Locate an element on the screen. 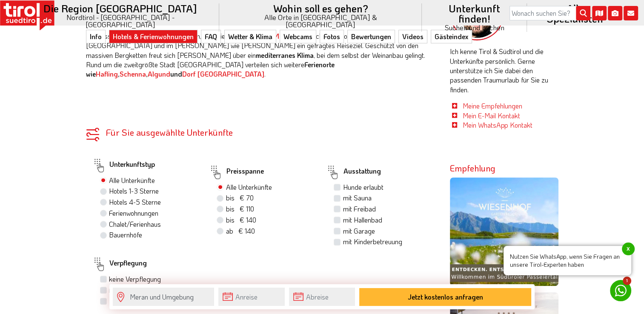  label: Ausstattung is located at coordinates (353, 172).